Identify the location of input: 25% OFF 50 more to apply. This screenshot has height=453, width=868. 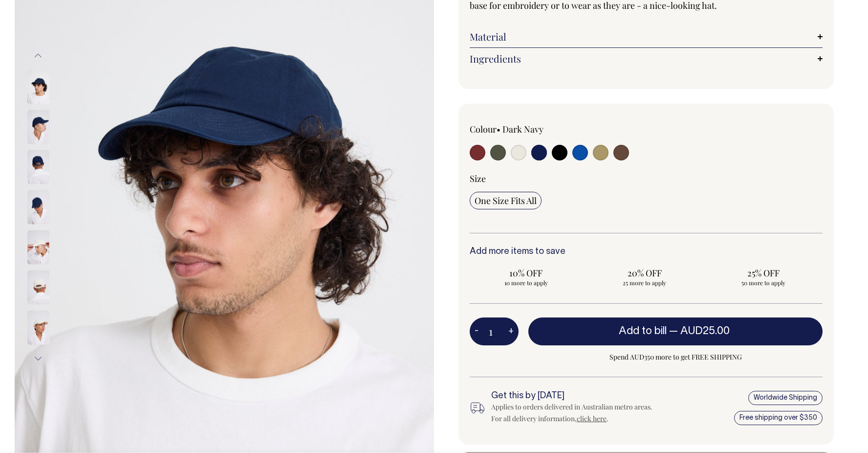
(763, 277).